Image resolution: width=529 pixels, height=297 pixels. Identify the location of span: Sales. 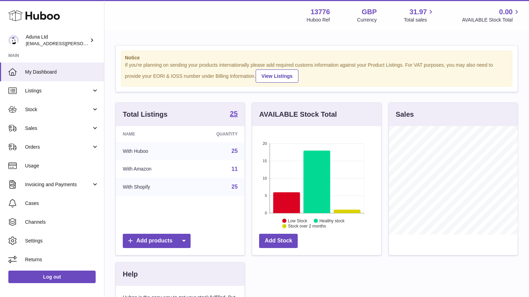
(58, 128).